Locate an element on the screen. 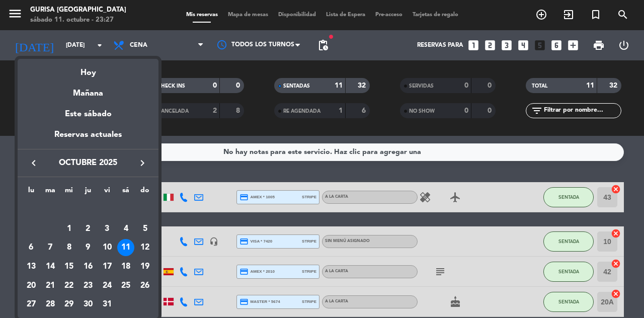  div: 4 is located at coordinates (126, 229).